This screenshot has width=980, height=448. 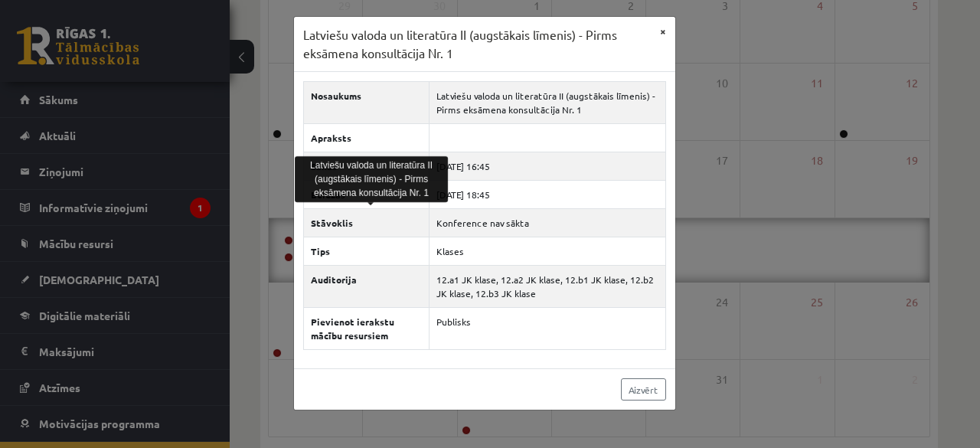 I want to click on th: Tips, so click(x=366, y=251).